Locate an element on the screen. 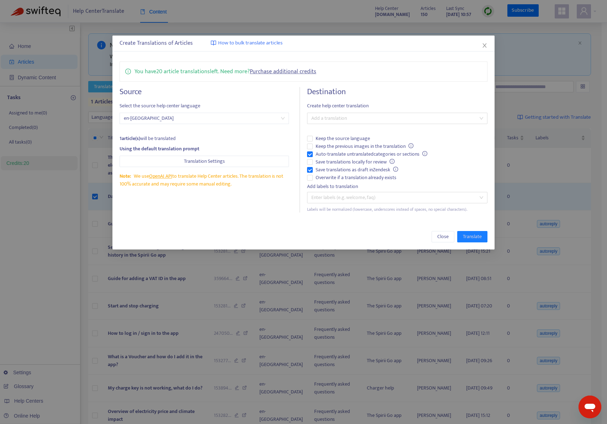 This screenshot has width=607, height=424. img: image-link is located at coordinates (213, 43).